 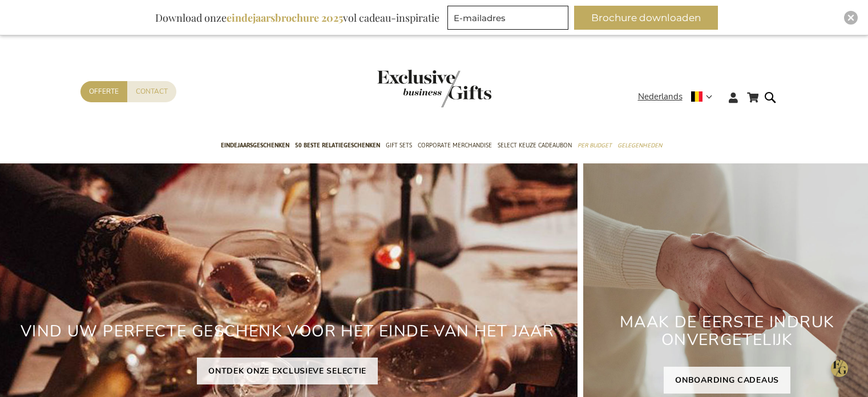 What do you see at coordinates (851, 18) in the screenshot?
I see `img: Close` at bounding box center [851, 18].